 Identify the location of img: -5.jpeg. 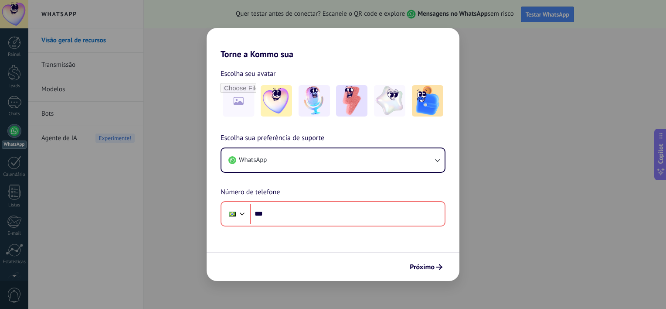
(428, 101).